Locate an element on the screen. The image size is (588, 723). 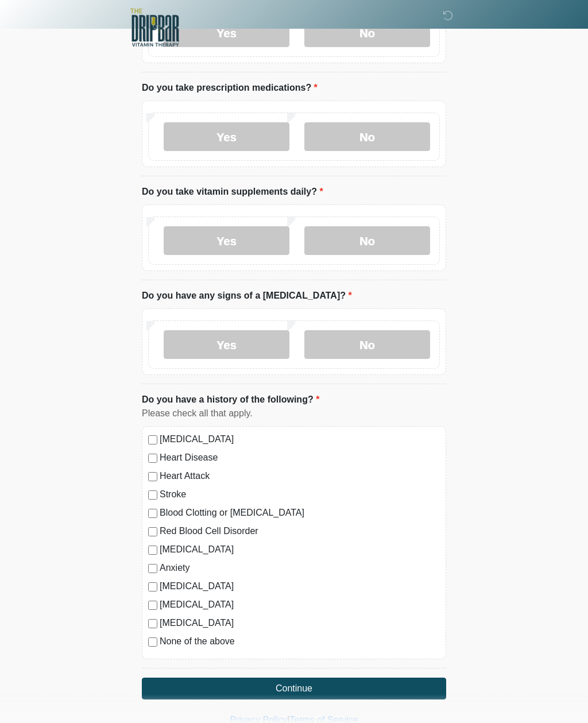
input: Red Blood Cell Disorder is located at coordinates (153, 532).